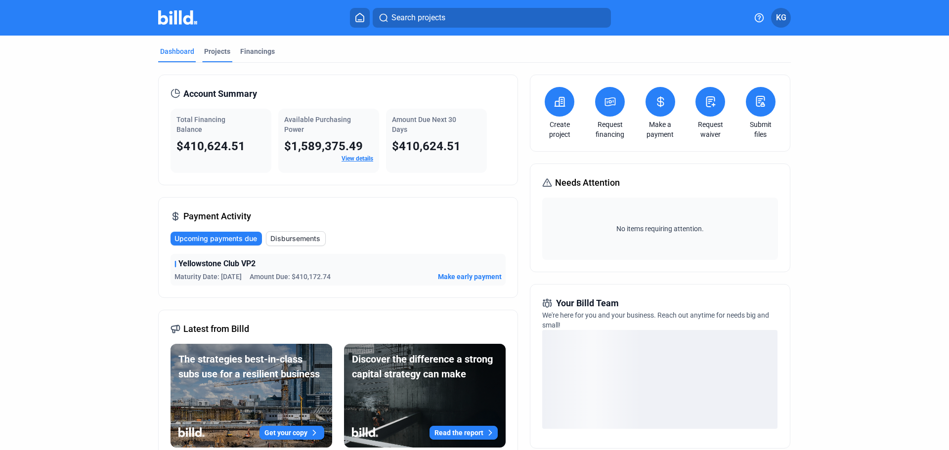  What do you see at coordinates (492, 18) in the screenshot?
I see `button: Search projects` at bounding box center [492, 18].